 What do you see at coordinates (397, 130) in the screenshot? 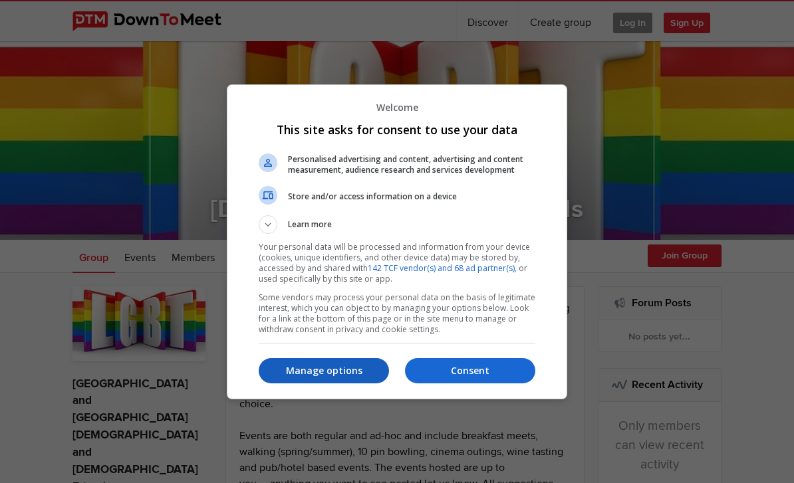
I see `h1: This site asks for consent to use your data` at bounding box center [397, 130].